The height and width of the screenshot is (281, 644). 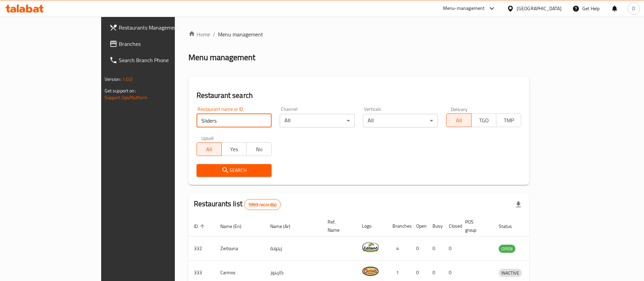 What do you see at coordinates (222, 58) in the screenshot?
I see `h2: Menu management` at bounding box center [222, 58].